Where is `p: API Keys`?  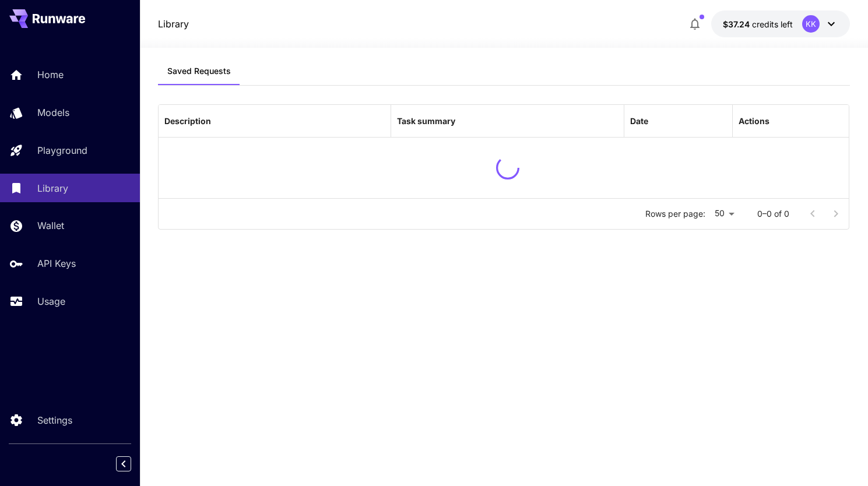 p: API Keys is located at coordinates (57, 264).